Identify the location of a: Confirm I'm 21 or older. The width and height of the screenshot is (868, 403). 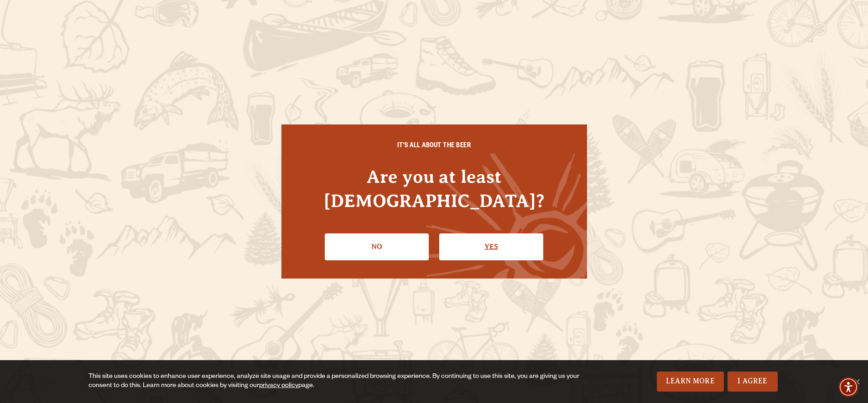
(491, 246).